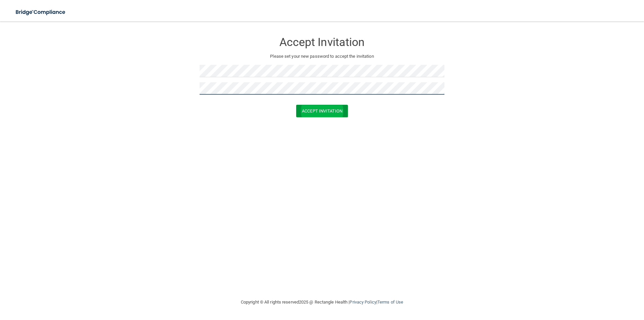  I want to click on a: Privacy Policy, so click(363, 302).